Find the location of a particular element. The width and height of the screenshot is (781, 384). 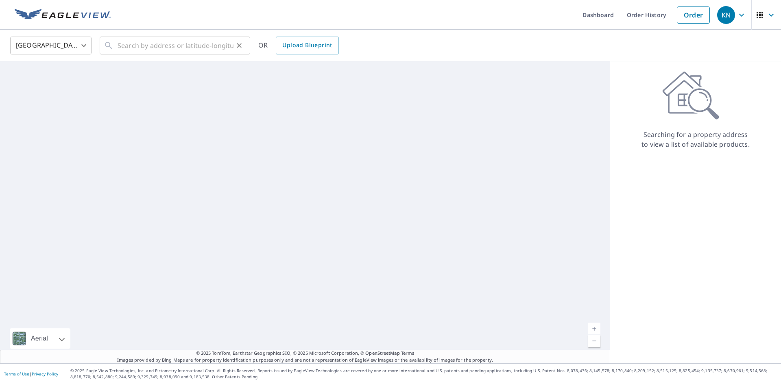

span: Upload Blueprint is located at coordinates (307, 45).